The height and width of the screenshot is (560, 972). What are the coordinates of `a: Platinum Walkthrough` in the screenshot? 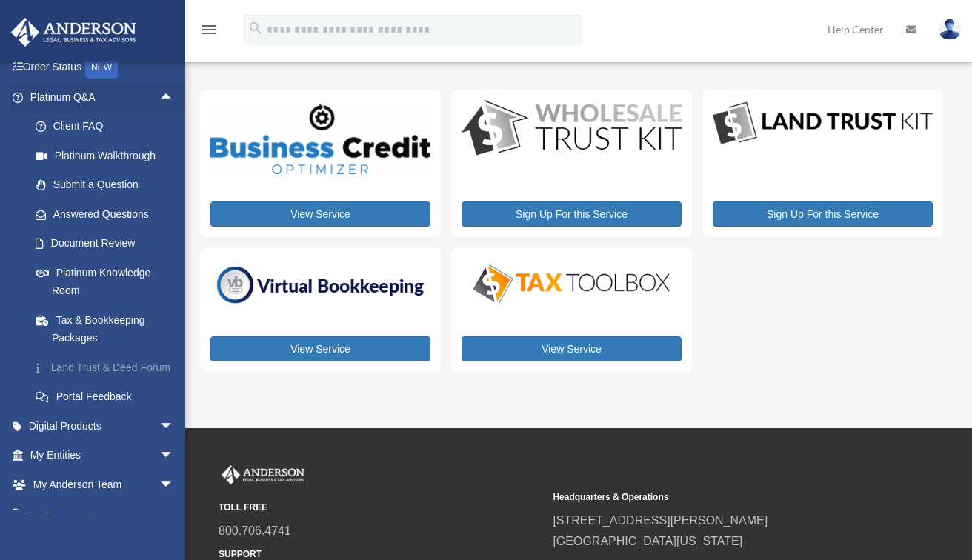 It's located at (108, 155).